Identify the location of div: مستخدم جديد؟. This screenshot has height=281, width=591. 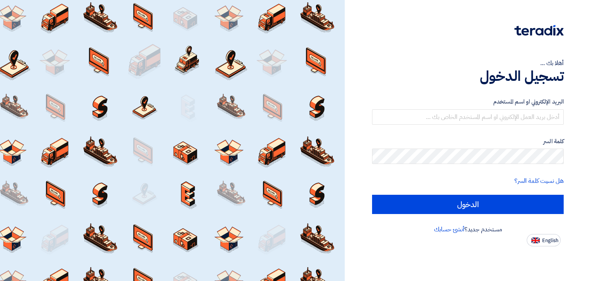
(468, 229).